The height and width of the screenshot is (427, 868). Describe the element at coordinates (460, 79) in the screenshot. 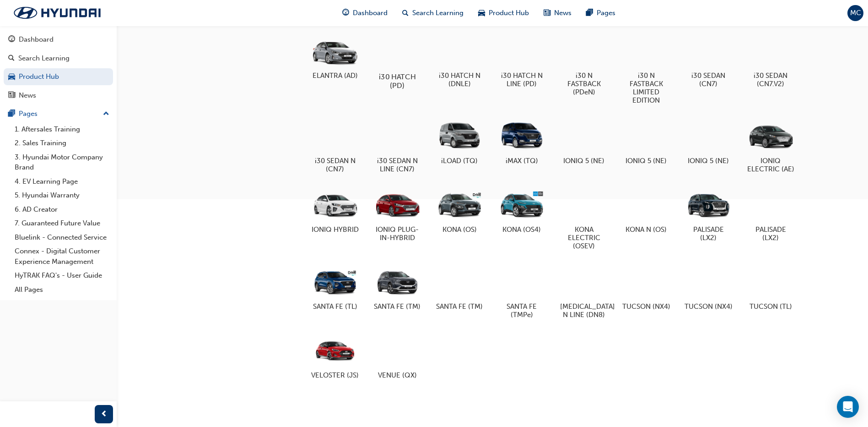

I see `h5: i30 HATCH N (DNLE)` at that location.